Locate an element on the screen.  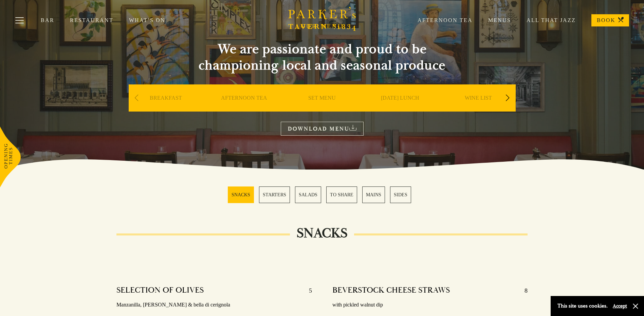
h2: SNACKS is located at coordinates (322, 233).